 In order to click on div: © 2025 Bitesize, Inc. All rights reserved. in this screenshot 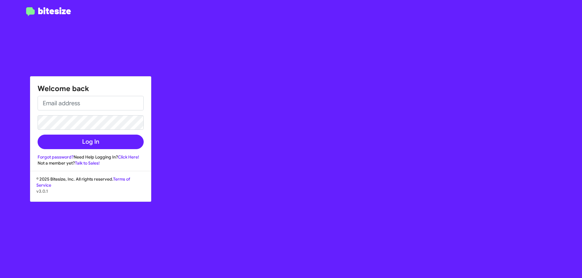, I will do `click(91, 189)`.